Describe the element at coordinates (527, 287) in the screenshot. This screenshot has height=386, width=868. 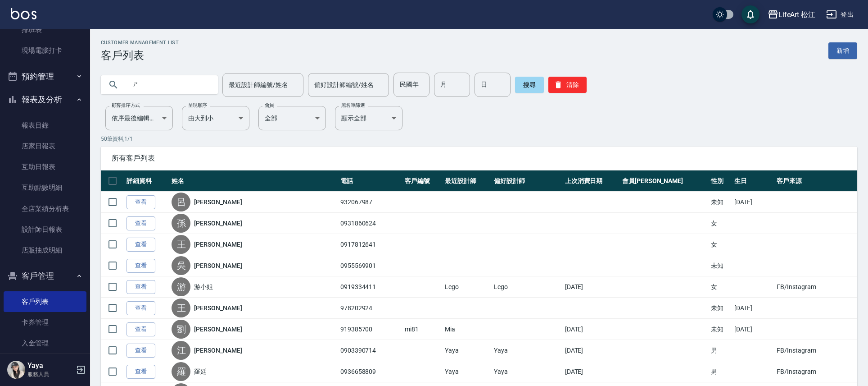
I see `td: Lego` at that location.